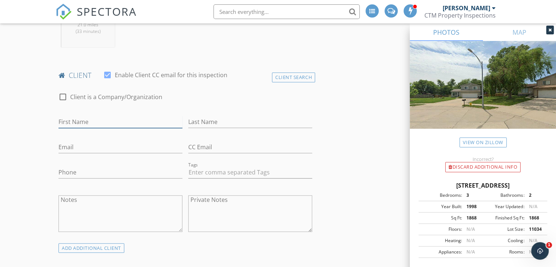  What do you see at coordinates (460, 15) in the screenshot?
I see `div: CTM Property Inspections` at bounding box center [460, 15].